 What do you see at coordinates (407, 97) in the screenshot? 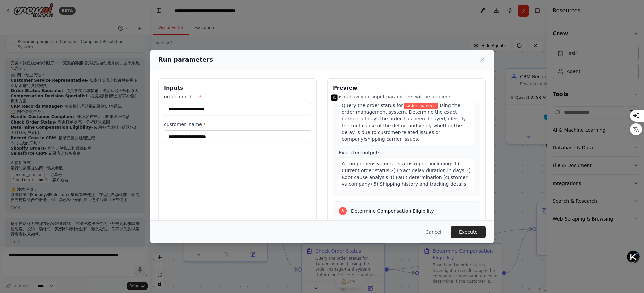
I see `p: This is how your input parameters will be applied:` at bounding box center [407, 97].